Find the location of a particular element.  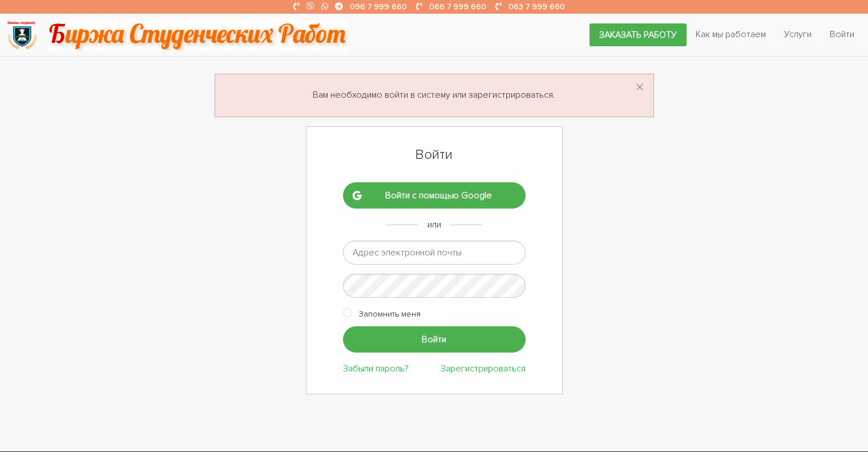

a: Зарегистрироваться is located at coordinates (483, 368).